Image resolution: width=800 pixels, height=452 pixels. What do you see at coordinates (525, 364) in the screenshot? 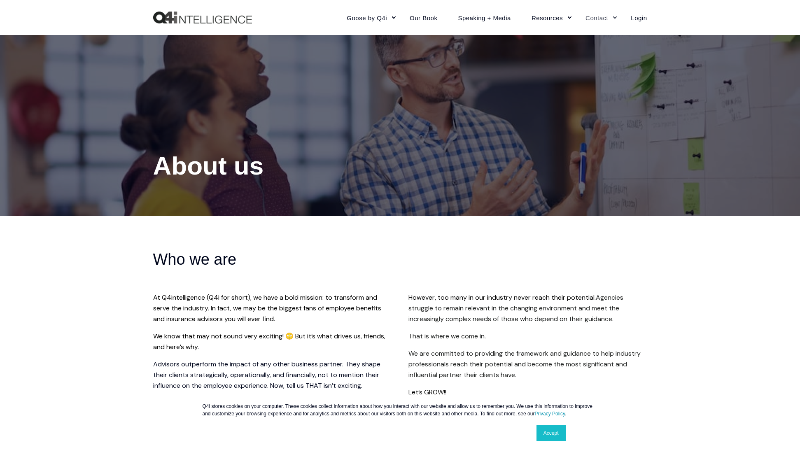
I see `span: We are committed to providing the framework and guidance to help industry professionals reach the...` at bounding box center [525, 364].